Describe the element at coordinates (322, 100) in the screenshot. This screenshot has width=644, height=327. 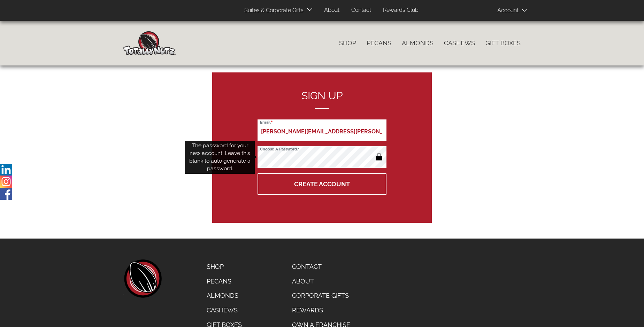
I see `h2: Sign up` at that location.